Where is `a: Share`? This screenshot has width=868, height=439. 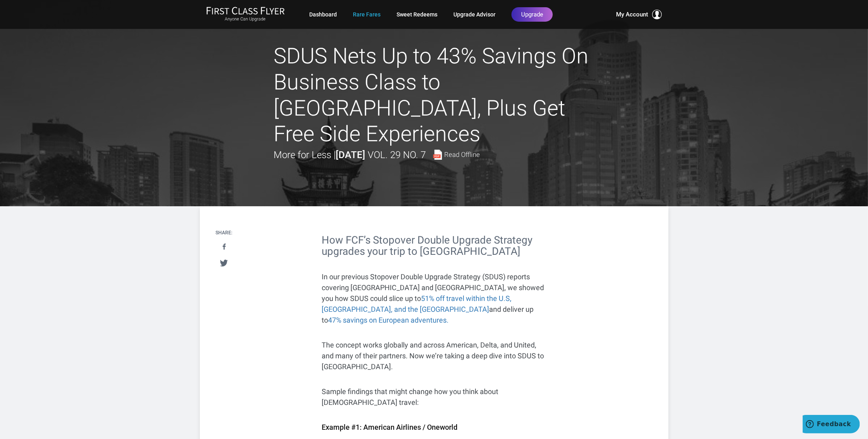 a: Share is located at coordinates (224, 247).